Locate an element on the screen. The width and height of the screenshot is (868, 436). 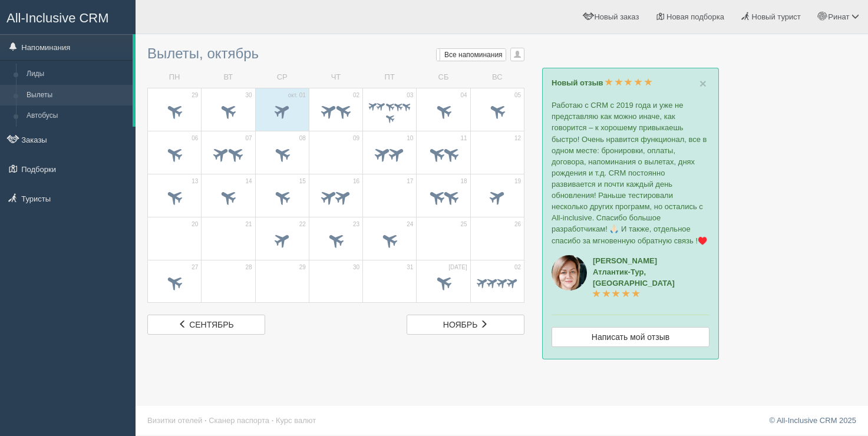
span: 07 is located at coordinates (248, 138).